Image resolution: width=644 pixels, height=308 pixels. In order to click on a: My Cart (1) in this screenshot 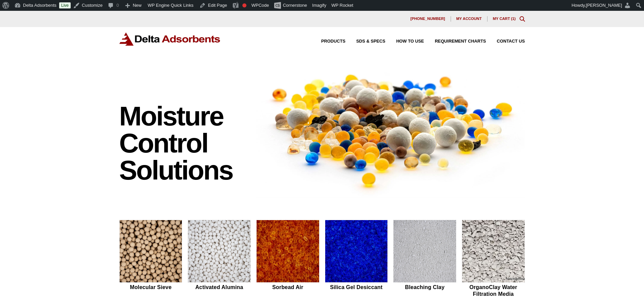, I will do `click(504, 19)`.